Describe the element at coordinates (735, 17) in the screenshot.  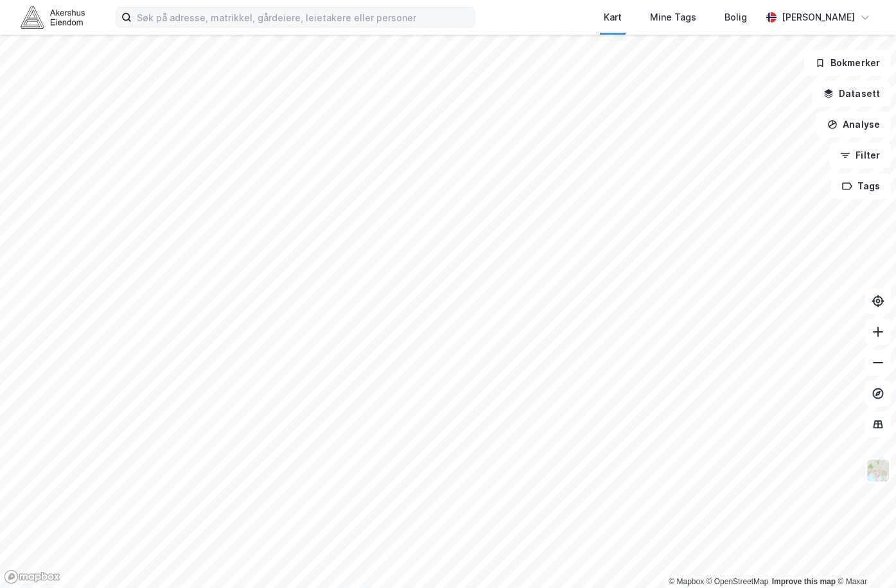
I see `div: Bolig` at that location.